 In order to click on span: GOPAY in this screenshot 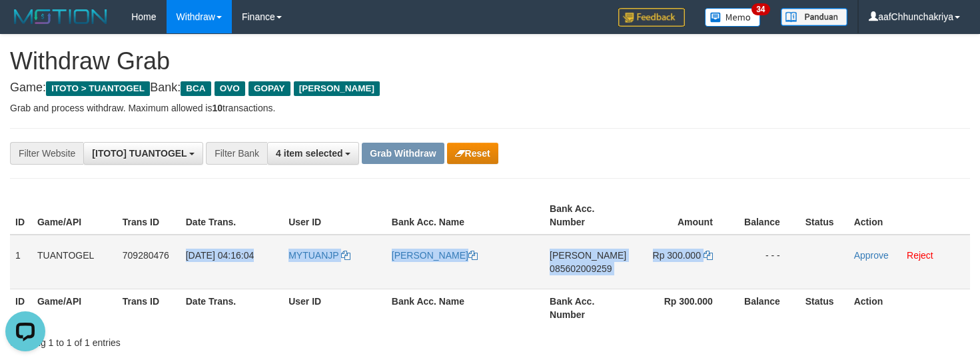, I will do `click(269, 88)`.